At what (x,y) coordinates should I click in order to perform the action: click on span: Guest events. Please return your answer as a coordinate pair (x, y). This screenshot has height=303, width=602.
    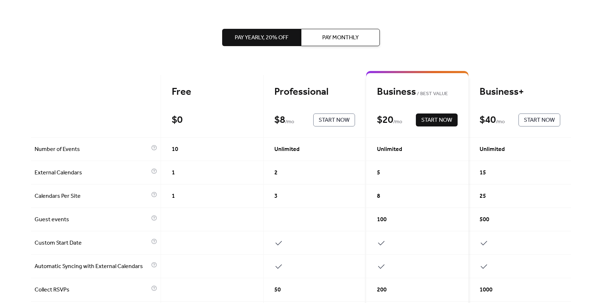
    Looking at the image, I should click on (92, 220).